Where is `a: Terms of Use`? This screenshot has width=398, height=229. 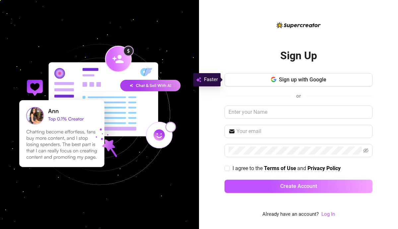 a: Terms of Use is located at coordinates (280, 169).